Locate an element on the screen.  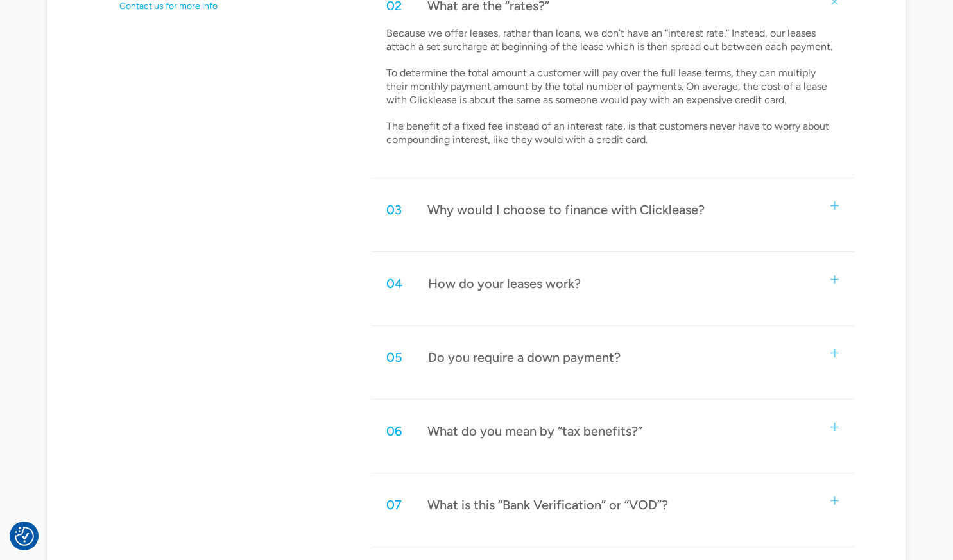
button: Consent Preferences is located at coordinates (25, 536).